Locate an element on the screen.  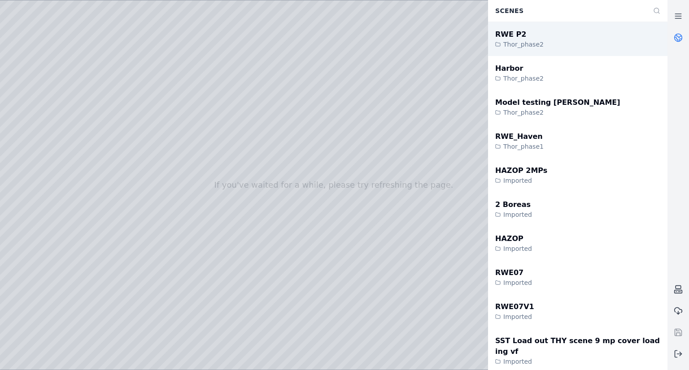
div: RWE07V1 is located at coordinates (514, 307).